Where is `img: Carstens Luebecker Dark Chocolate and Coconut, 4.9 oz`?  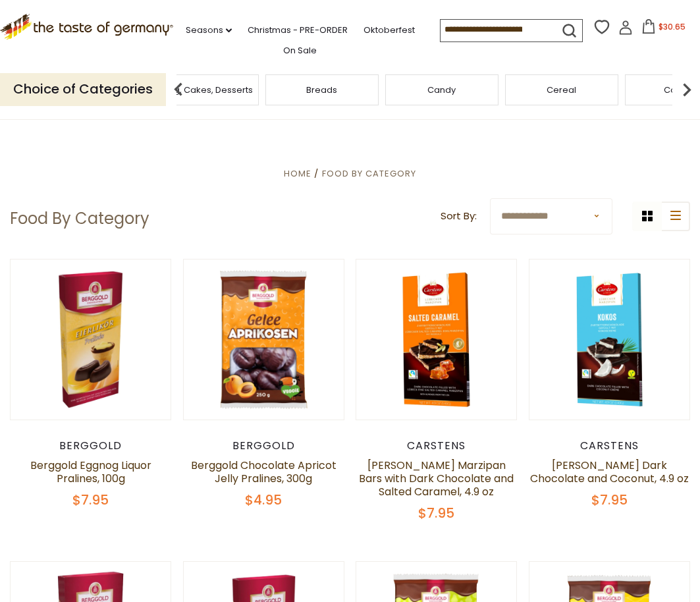 img: Carstens Luebecker Dark Chocolate and Coconut, 4.9 oz is located at coordinates (609, 339).